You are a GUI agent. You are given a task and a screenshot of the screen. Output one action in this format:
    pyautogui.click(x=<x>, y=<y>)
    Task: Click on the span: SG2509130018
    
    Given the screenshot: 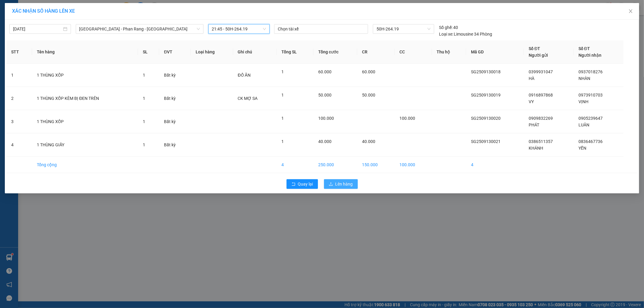 What is the action you would take?
    pyautogui.click(x=486, y=72)
    